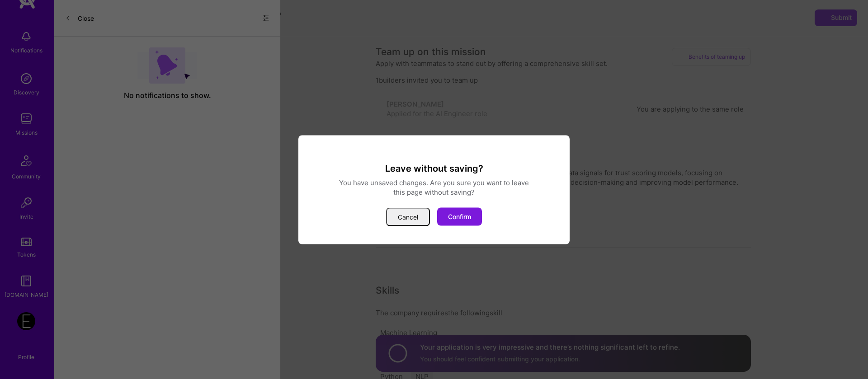 The image size is (868, 379). I want to click on button: Cancel, so click(408, 216).